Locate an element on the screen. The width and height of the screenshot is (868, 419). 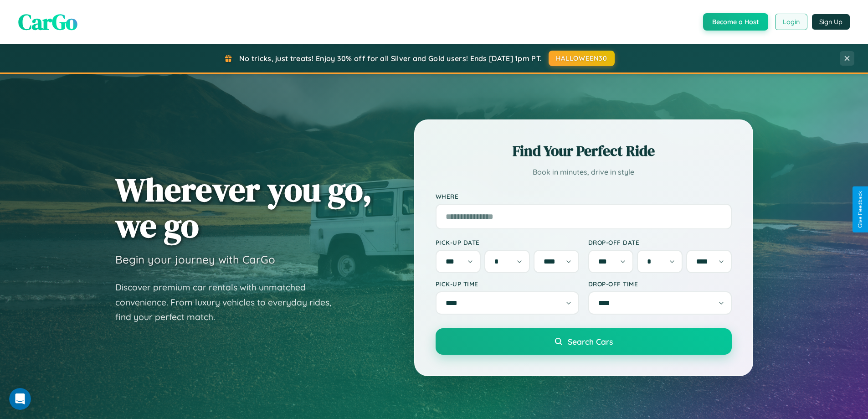
p: Book in minutes, drive in style is located at coordinates (584, 172).